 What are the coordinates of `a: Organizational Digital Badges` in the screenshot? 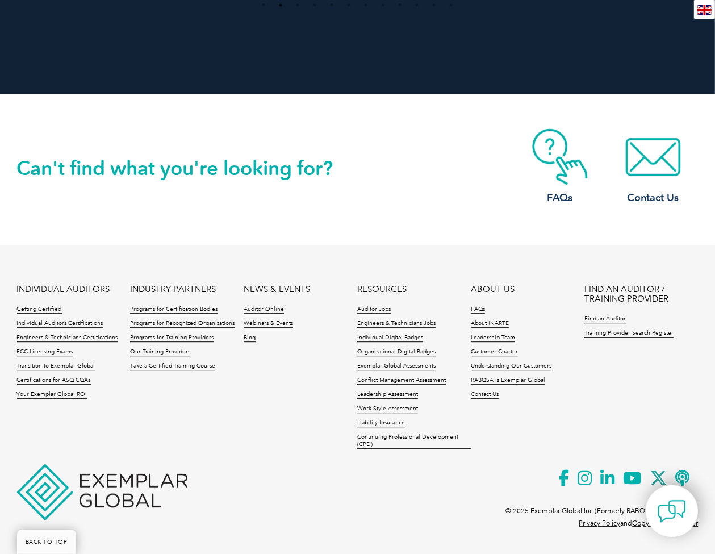 It's located at (397, 352).